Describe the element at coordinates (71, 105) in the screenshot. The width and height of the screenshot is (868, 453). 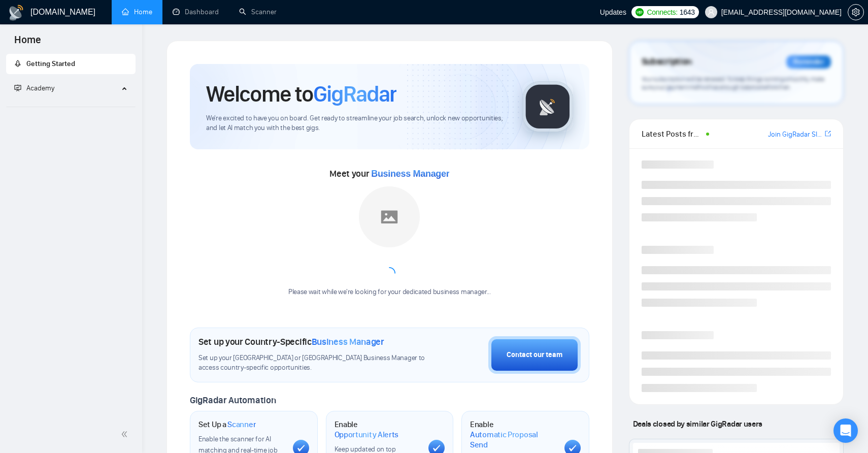
I see `li: Academy Homepage` at that location.